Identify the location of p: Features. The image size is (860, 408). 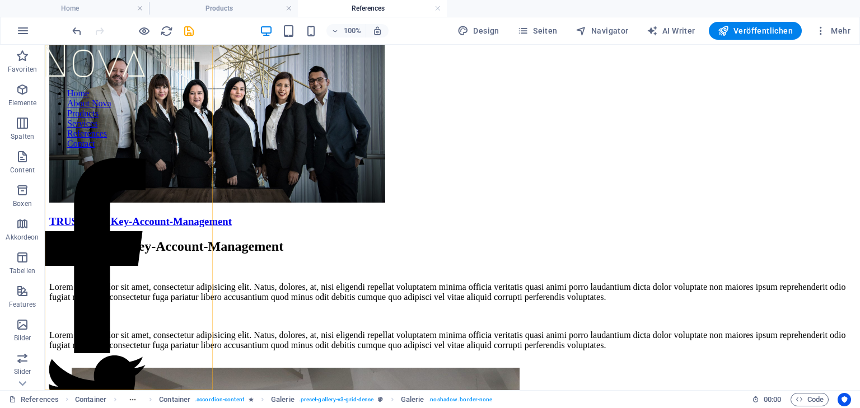
(22, 305).